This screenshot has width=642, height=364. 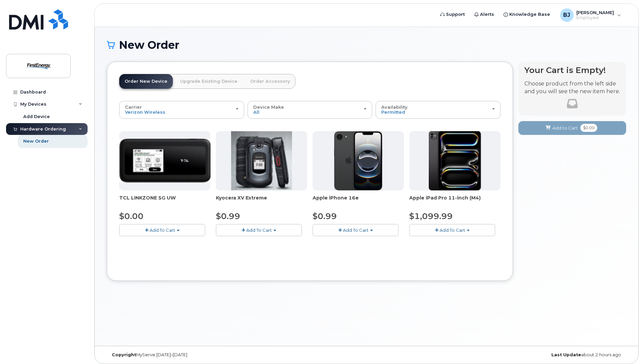 What do you see at coordinates (455, 201) in the screenshot?
I see `div: Apple iPad Pro 11-inch (M4)` at bounding box center [455, 201].